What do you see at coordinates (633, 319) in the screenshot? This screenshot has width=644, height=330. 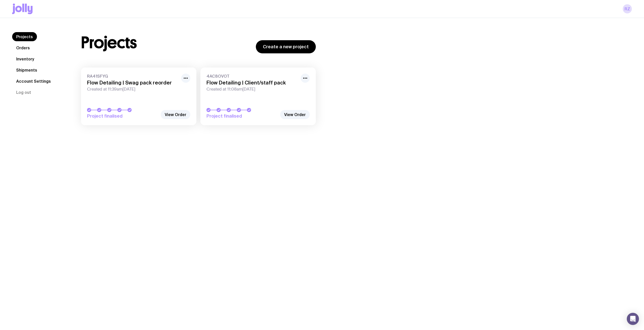 I see `div: Open Intercom Messenger` at bounding box center [633, 319].